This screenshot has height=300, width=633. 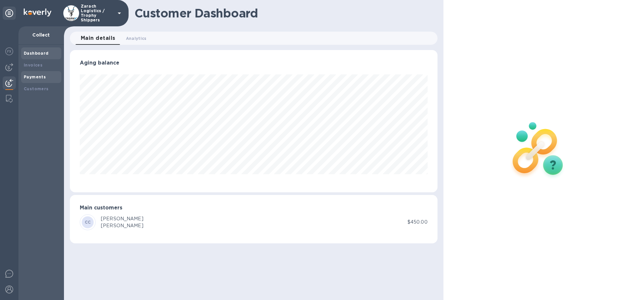 I want to click on img: Foreign exchange, so click(x=9, y=51).